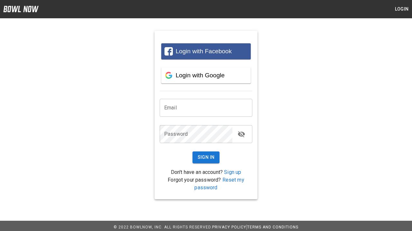 This screenshot has height=231, width=412. What do you see at coordinates (229, 228) in the screenshot?
I see `a: Privacy Policy` at bounding box center [229, 228].